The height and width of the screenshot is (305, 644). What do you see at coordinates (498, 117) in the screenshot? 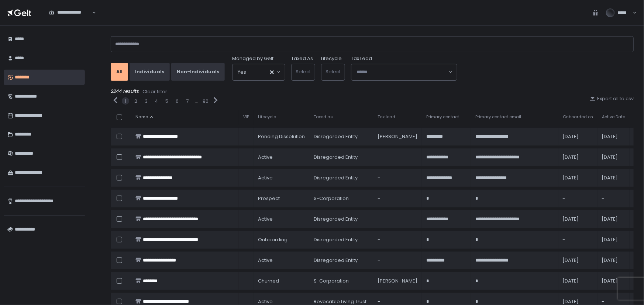
I see `span: Primary contact email` at bounding box center [498, 117].